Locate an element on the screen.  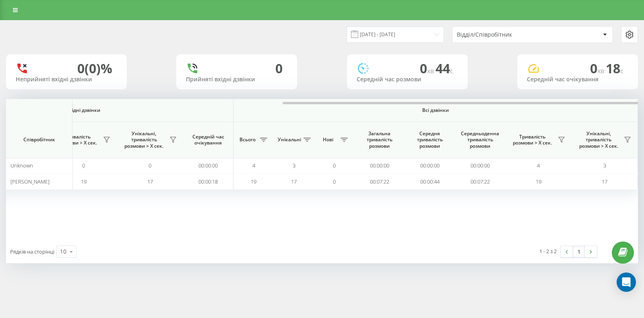
span: Нові is located at coordinates (328, 140).